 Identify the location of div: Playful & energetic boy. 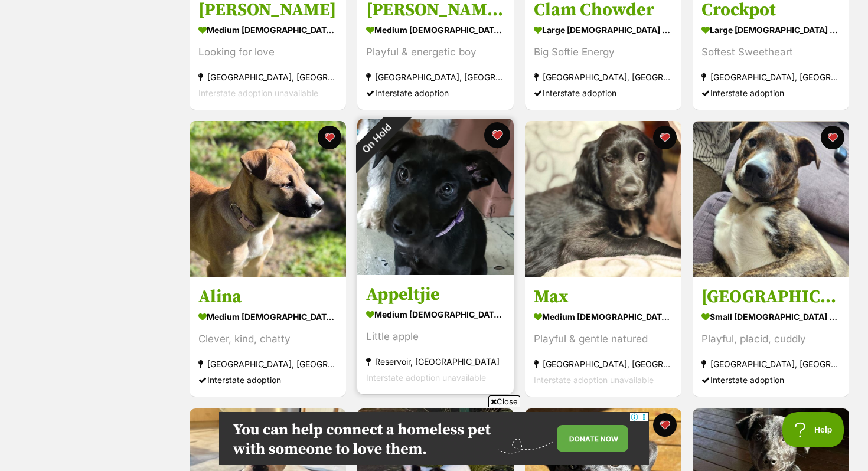
(435, 52).